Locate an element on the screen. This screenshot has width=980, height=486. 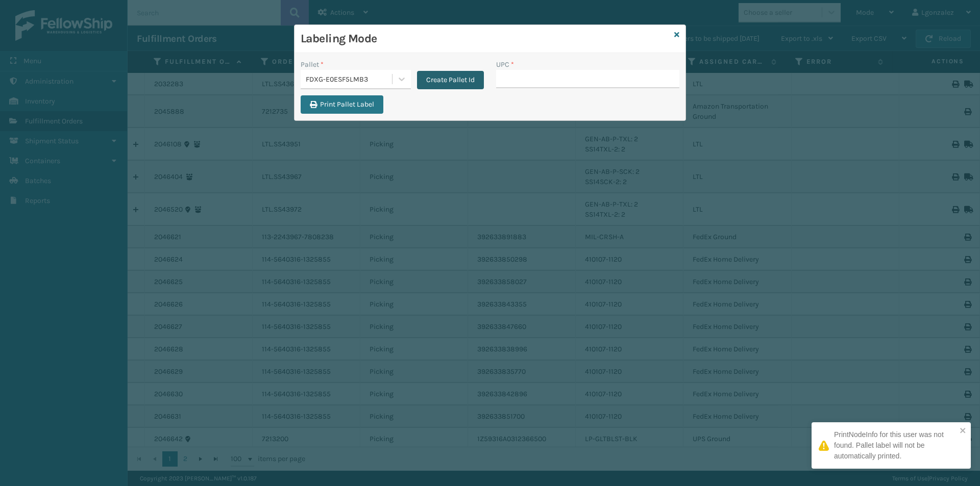
label: UPC is located at coordinates (504, 64).